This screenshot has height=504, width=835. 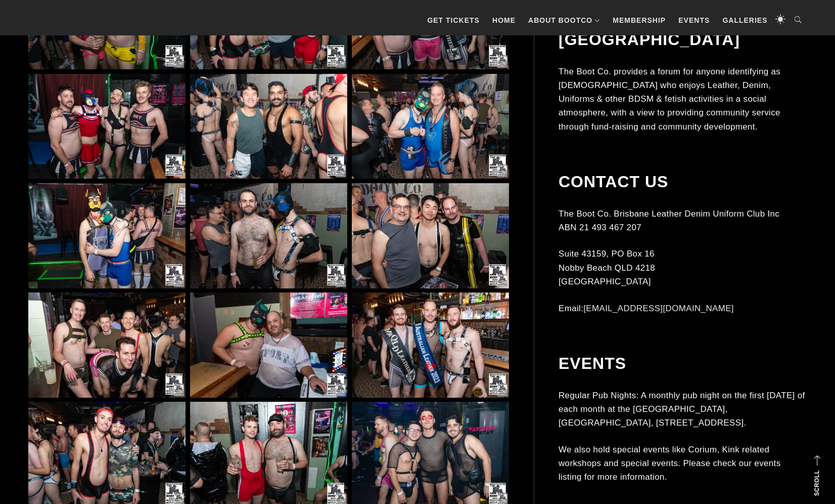 What do you see at coordinates (504, 20) in the screenshot?
I see `a: Home` at bounding box center [504, 20].